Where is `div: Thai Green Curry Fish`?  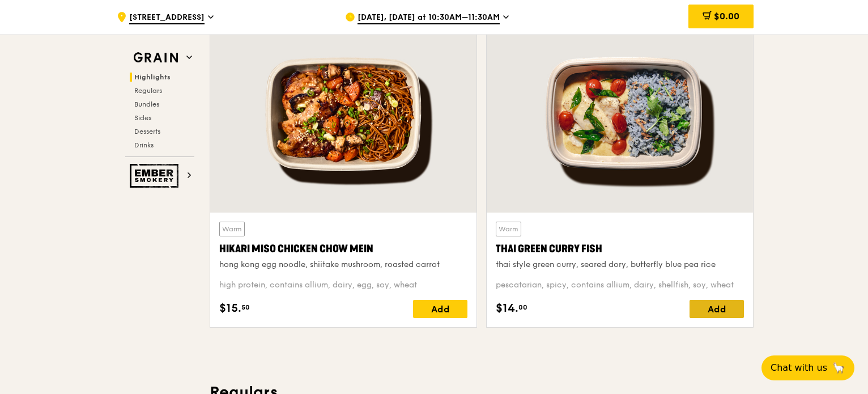
div: Thai Green Curry Fish is located at coordinates (620, 249).